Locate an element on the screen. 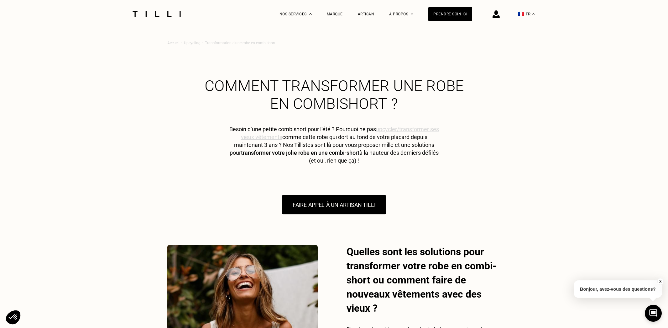  div: Marque is located at coordinates (335, 14).